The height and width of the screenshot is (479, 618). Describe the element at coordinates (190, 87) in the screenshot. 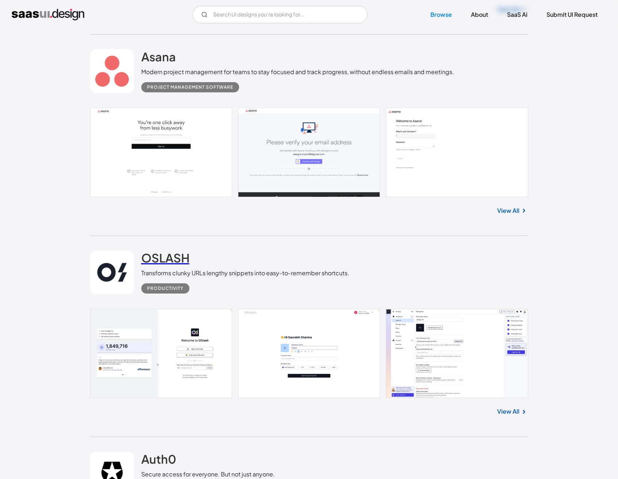

I see `div: Project Management Software` at that location.